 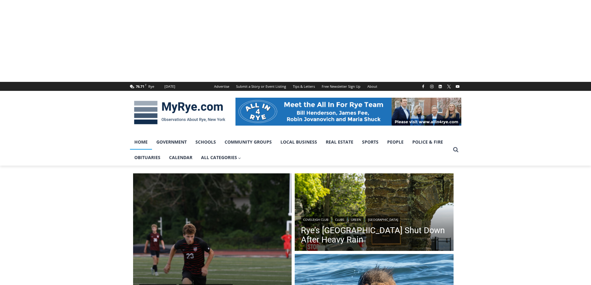 I want to click on a: Submit a Story or Event Listing, so click(x=261, y=86).